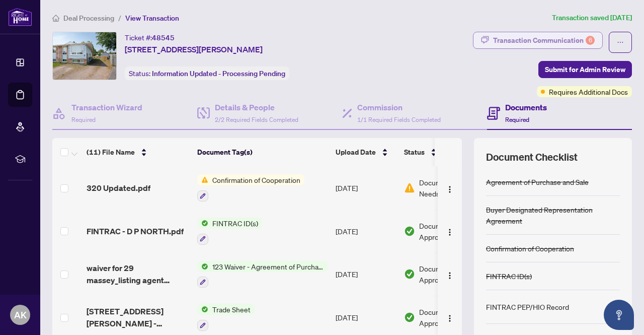 The width and height of the screenshot is (644, 335). What do you see at coordinates (399, 119) in the screenshot?
I see `span: 1/1 Required Fields Completed` at bounding box center [399, 119].